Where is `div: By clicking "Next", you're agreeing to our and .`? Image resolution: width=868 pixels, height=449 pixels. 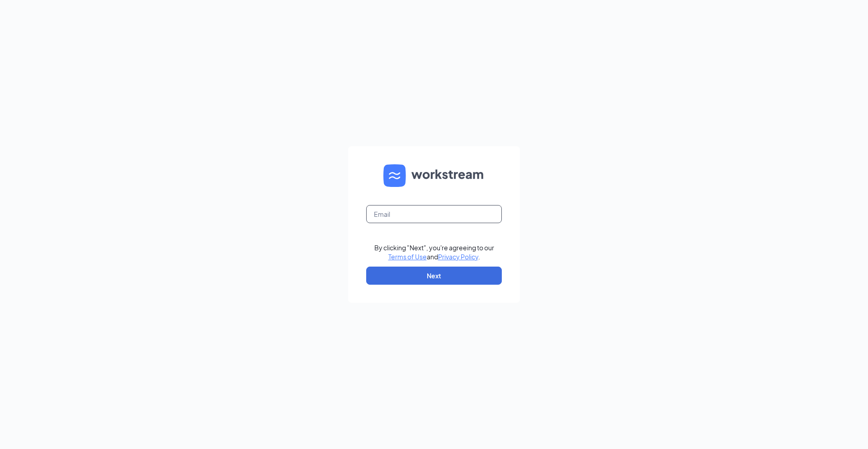
div: By clicking "Next", you're agreeing to our and . is located at coordinates (434, 252).